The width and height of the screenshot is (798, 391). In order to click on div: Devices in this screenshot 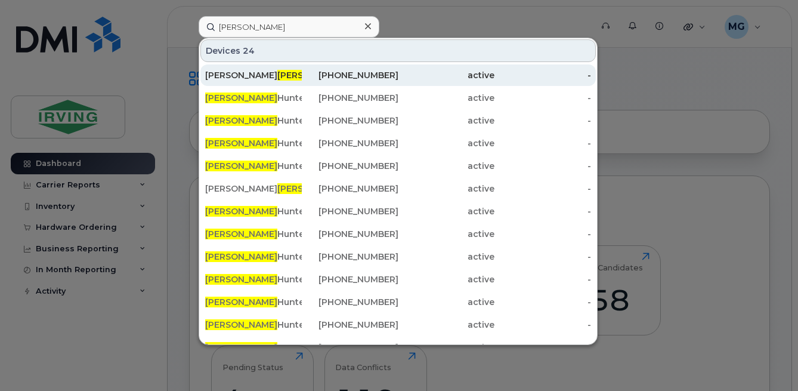, I will do `click(398, 51)`.